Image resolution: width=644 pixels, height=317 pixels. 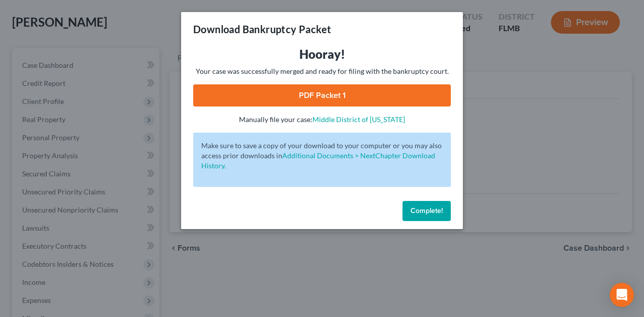 What do you see at coordinates (427, 211) in the screenshot?
I see `button: Complete!` at bounding box center [427, 211].